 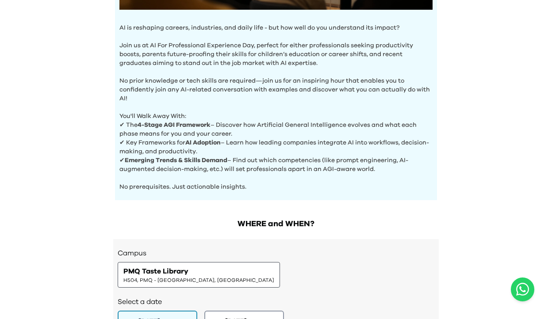 What do you see at coordinates (276, 224) in the screenshot?
I see `h2: WHERE and WHEN?` at bounding box center [276, 224].